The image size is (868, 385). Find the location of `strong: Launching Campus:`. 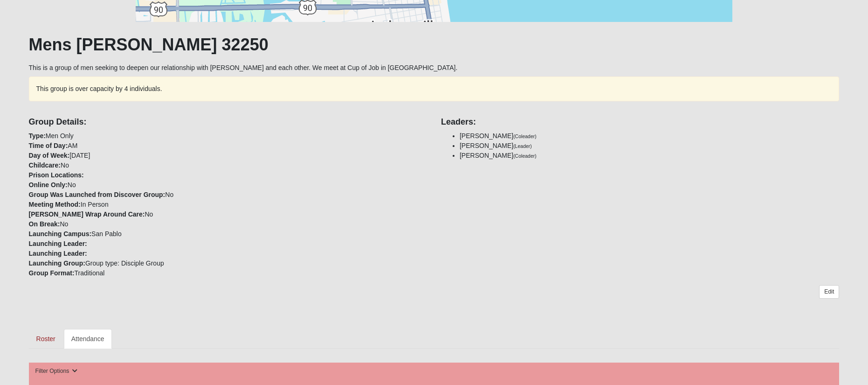

strong: Launching Campus: is located at coordinates (60, 234).